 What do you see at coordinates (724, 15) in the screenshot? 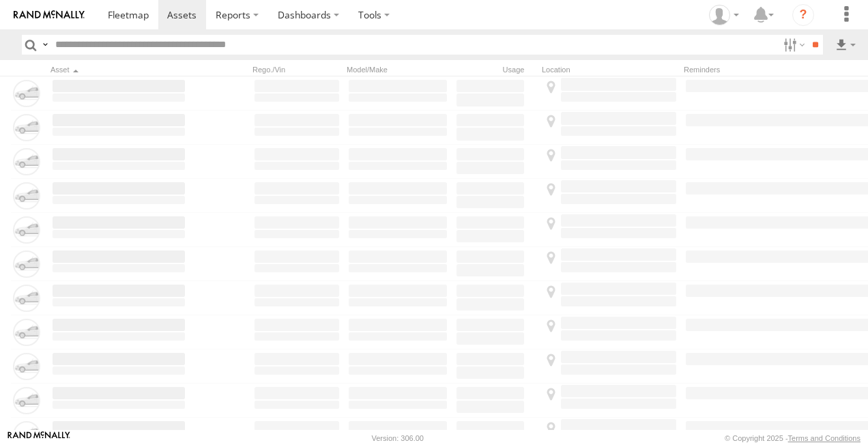
I see `div: Stuart Williams` at bounding box center [724, 15].